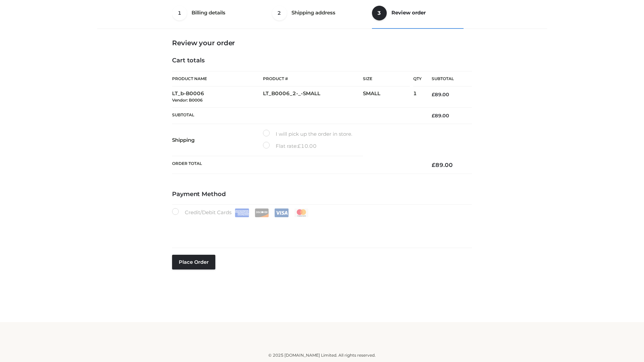 The width and height of the screenshot is (644, 362). Describe the element at coordinates (290, 146) in the screenshot. I see `label: Flat rate:` at that location.